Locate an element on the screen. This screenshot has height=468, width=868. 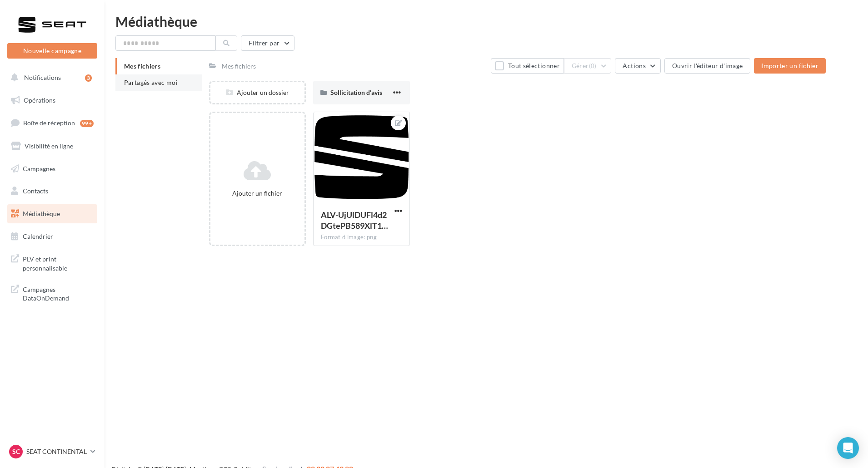
button: Ouvrir l'éditeur d'image is located at coordinates (707, 66).